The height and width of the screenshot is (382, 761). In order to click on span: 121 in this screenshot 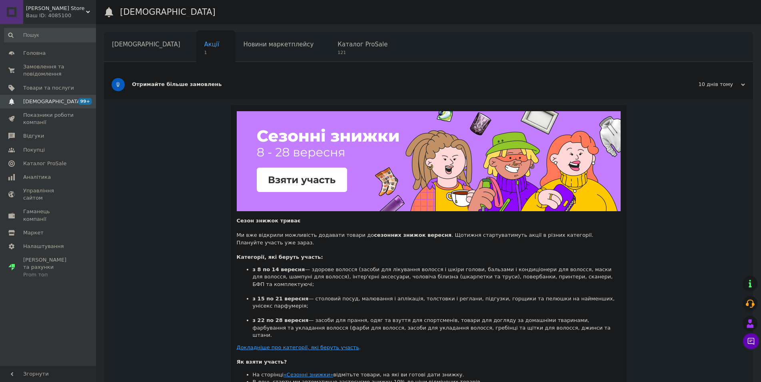, I will do `click(363, 52)`.